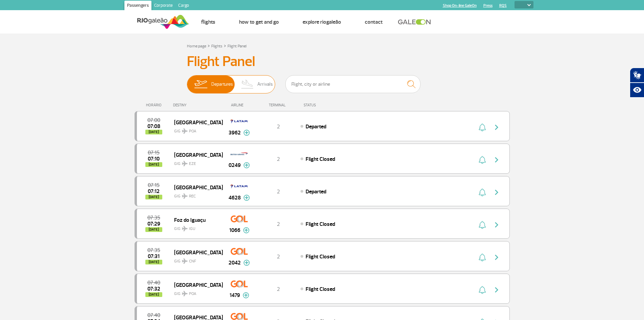 This screenshot has width=644, height=320. What do you see at coordinates (353, 84) in the screenshot?
I see `input: Flight, city or airline` at bounding box center [353, 84].